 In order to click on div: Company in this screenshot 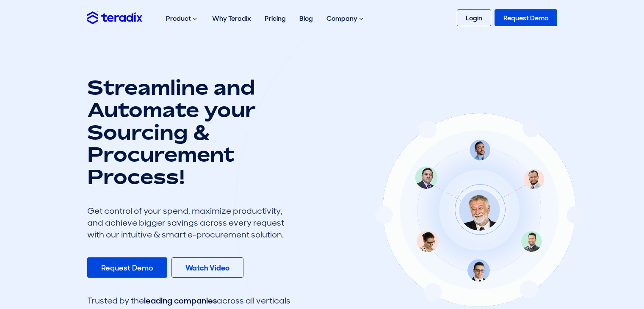, I will do `click(345, 19)`.